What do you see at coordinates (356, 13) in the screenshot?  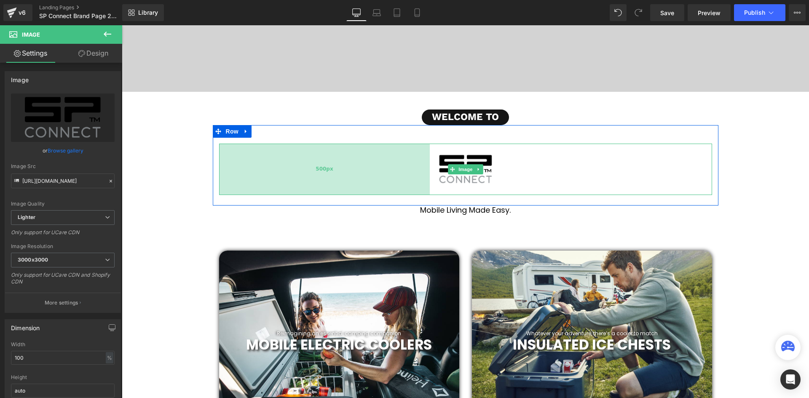 I see `a: Desktop` at bounding box center [356, 13].